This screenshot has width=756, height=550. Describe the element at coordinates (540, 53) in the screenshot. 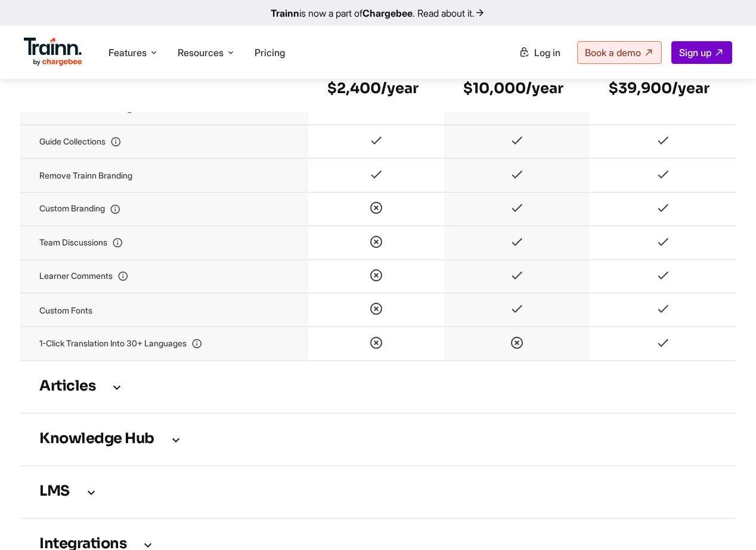

I see `a: Log in` at that location.